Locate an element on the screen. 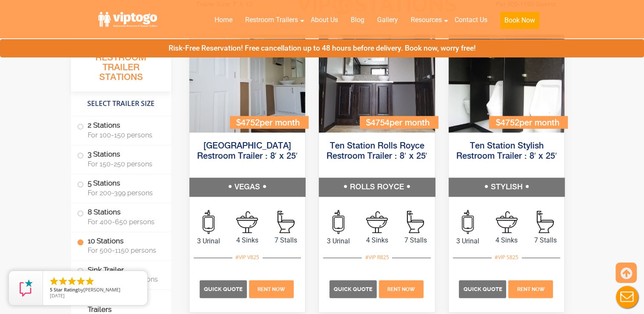 The image size is (644, 314). label: 8 Stations is located at coordinates (121, 216).